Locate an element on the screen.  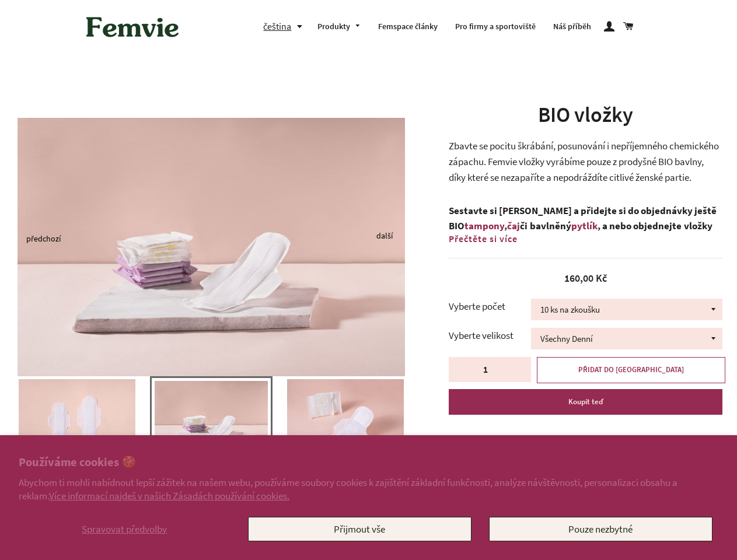
span: Spravovat předvolby is located at coordinates (124, 529).